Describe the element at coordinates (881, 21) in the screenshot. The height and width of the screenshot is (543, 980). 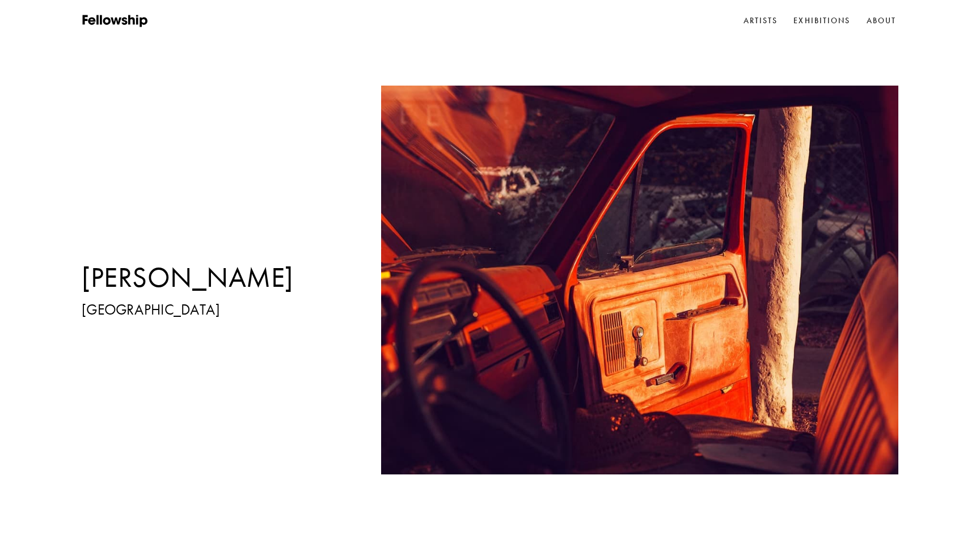
I see `a: About` at that location.